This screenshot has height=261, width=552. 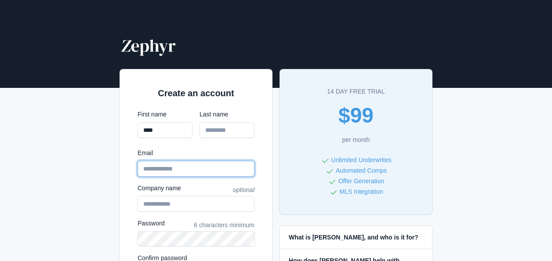 I want to click on label: Password, so click(x=151, y=223).